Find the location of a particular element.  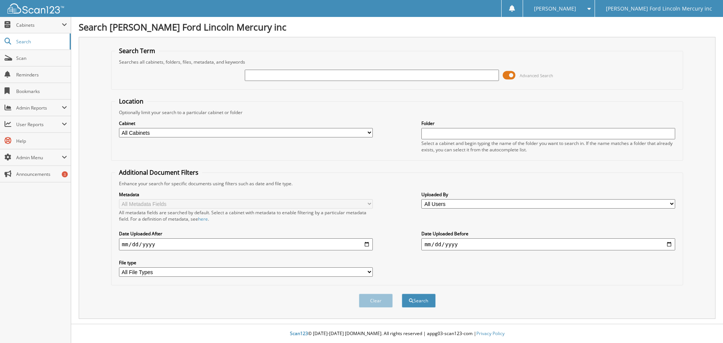

a: here is located at coordinates (203, 219).